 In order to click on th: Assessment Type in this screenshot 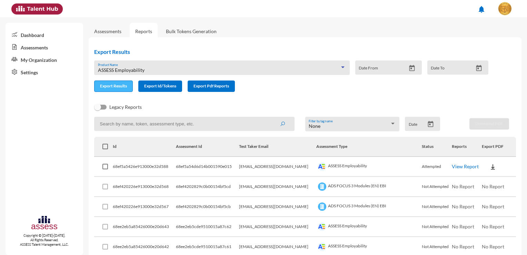, I will do `click(369, 147)`.